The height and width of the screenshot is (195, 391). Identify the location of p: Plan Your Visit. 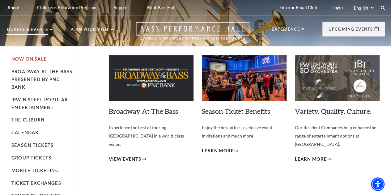
(90, 31).